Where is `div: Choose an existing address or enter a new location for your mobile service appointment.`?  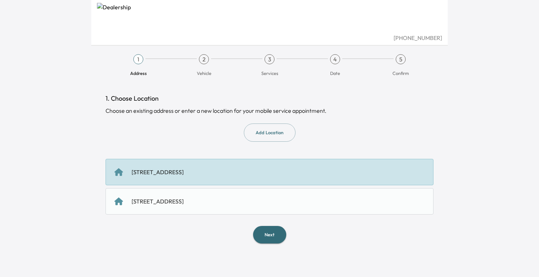 div: Choose an existing address or enter a new location for your mobile service appointment. is located at coordinates (270, 111).